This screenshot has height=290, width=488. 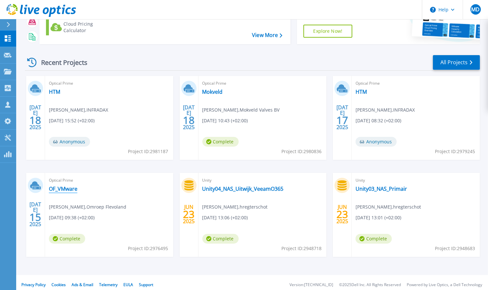 I want to click on span: Project ID: 2976495, so click(x=148, y=248).